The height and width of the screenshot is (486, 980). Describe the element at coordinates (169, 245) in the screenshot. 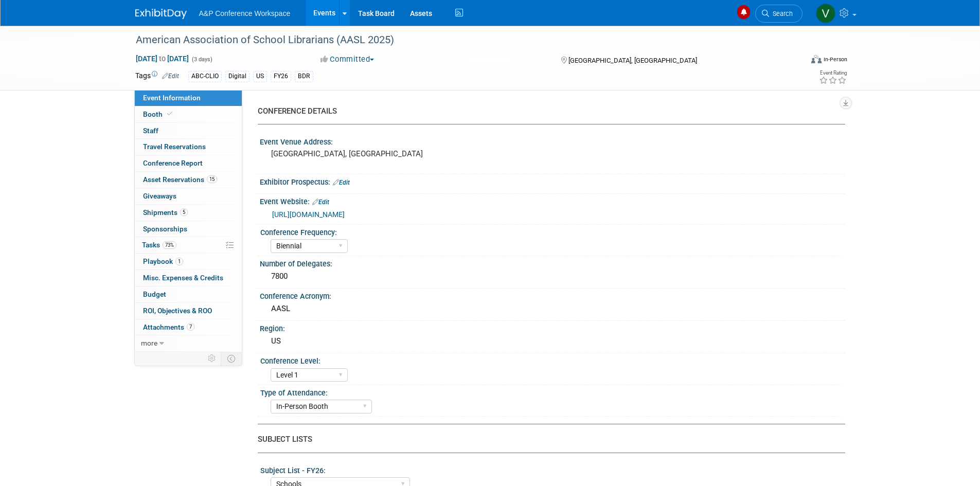

I see `span: 73%` at that location.